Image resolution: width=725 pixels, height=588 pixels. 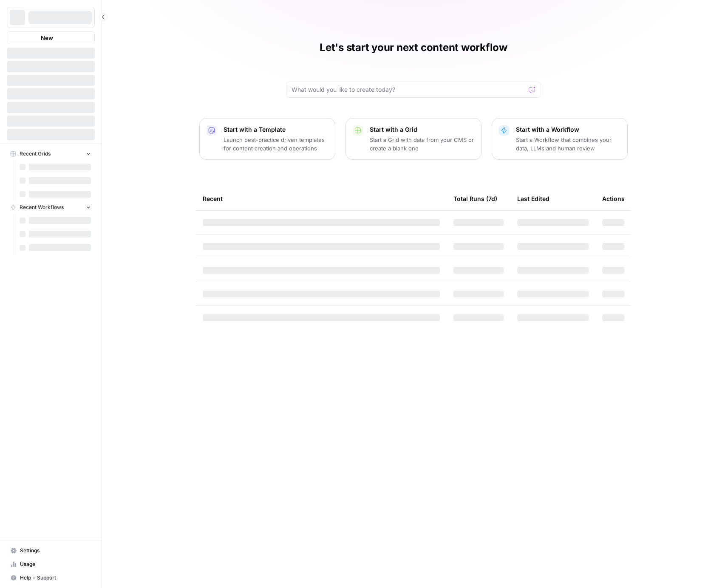 I want to click on button: Recent Grids, so click(x=50, y=154).